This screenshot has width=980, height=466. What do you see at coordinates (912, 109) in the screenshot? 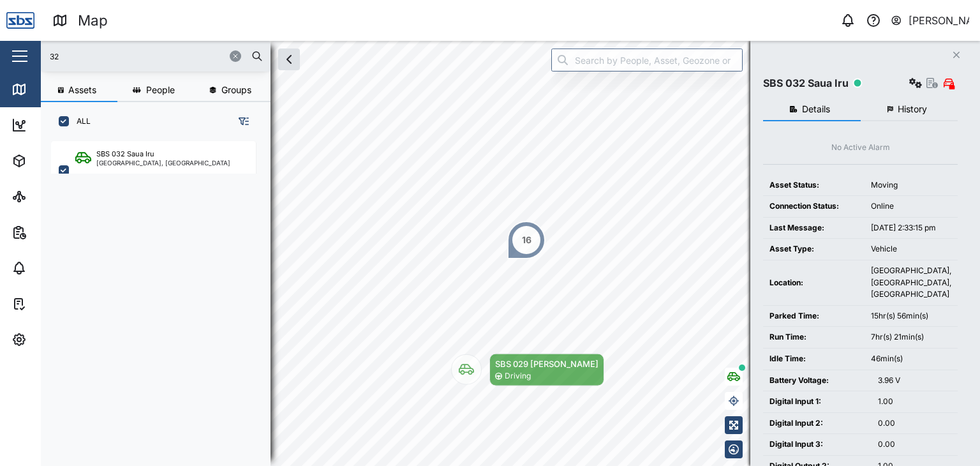
I see `span: History` at bounding box center [912, 109].